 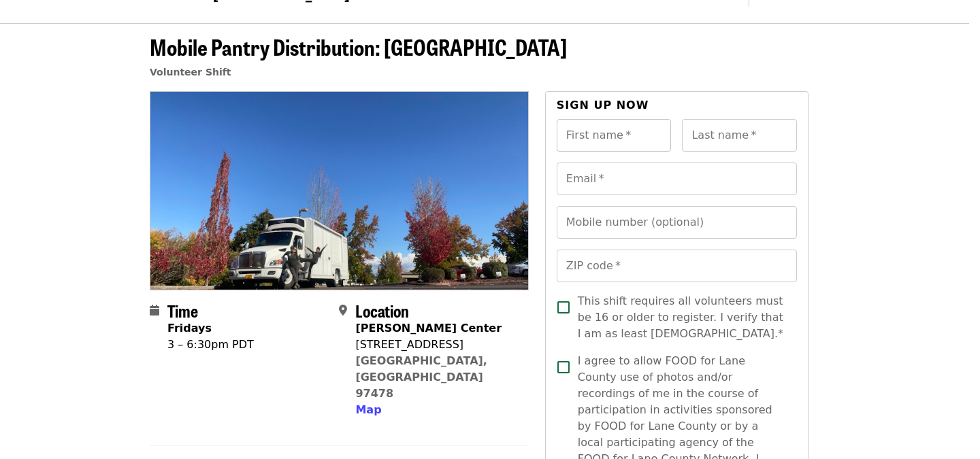 I want to click on span: Time, so click(x=183, y=310).